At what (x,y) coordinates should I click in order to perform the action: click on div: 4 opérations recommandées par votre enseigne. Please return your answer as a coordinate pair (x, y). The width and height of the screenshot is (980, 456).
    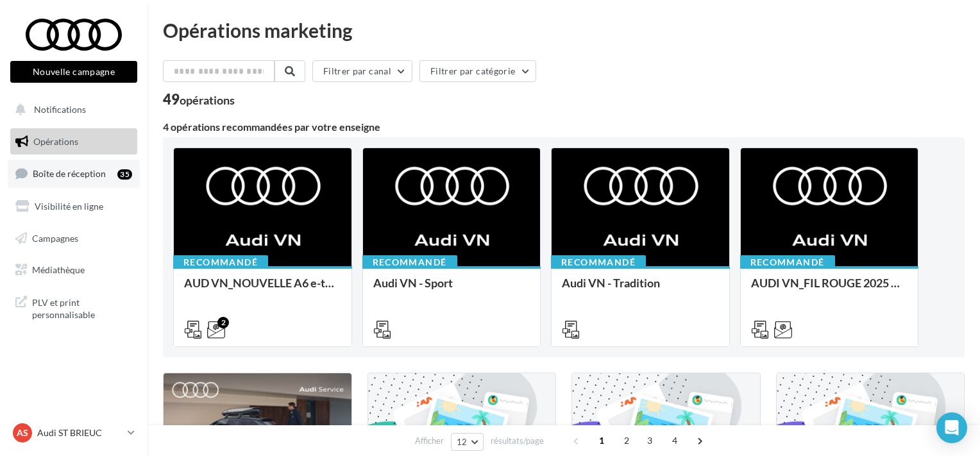
    Looking at the image, I should click on (563, 127).